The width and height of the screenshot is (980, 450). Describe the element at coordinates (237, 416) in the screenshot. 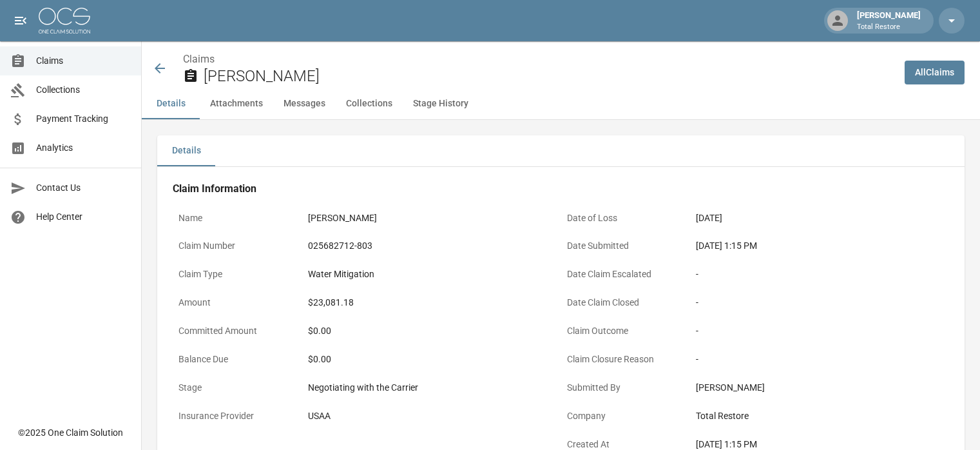

I see `p: Insurance Provider` at that location.